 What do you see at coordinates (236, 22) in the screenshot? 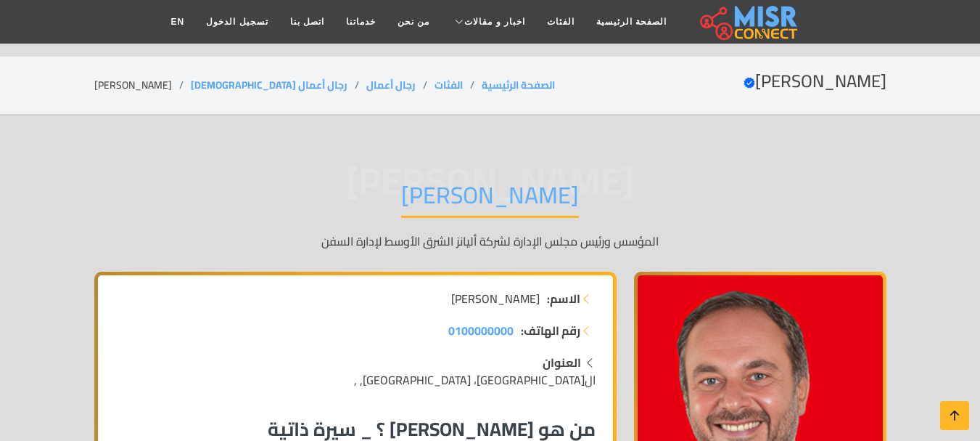
I see `a: تسجيل الدخول` at bounding box center [236, 22].